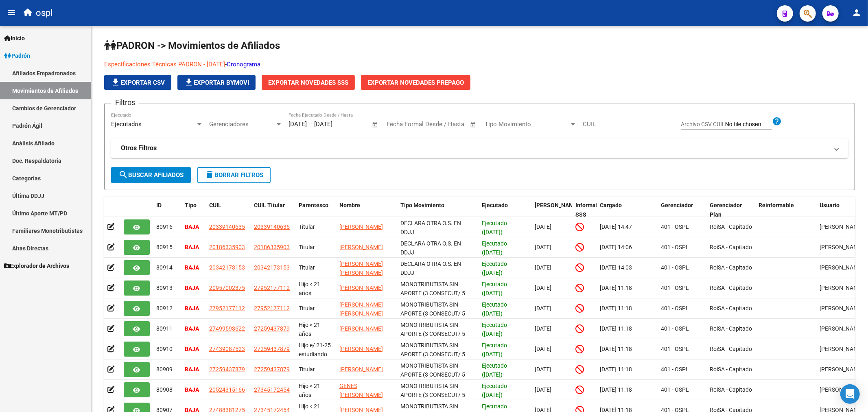  I want to click on span: 80915, so click(164, 247).